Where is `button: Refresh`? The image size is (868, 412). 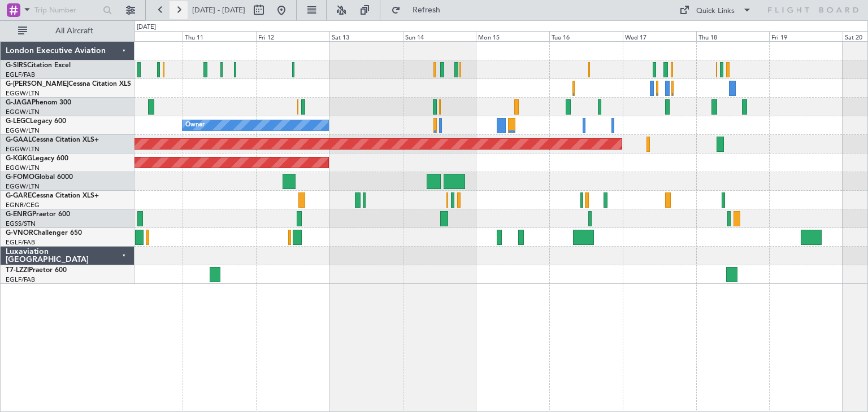
button: Refresh is located at coordinates (420, 10).